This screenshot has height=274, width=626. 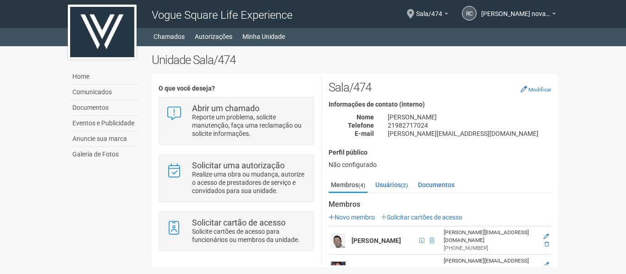 I want to click on h4: O que você deseja?, so click(x=236, y=88).